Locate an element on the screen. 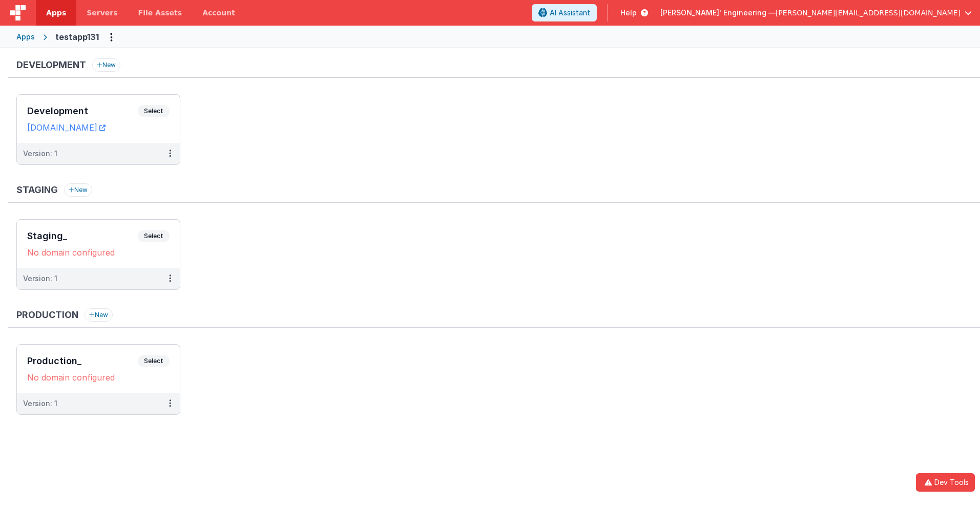 This screenshot has height=507, width=980. span: Help is located at coordinates (628, 13).